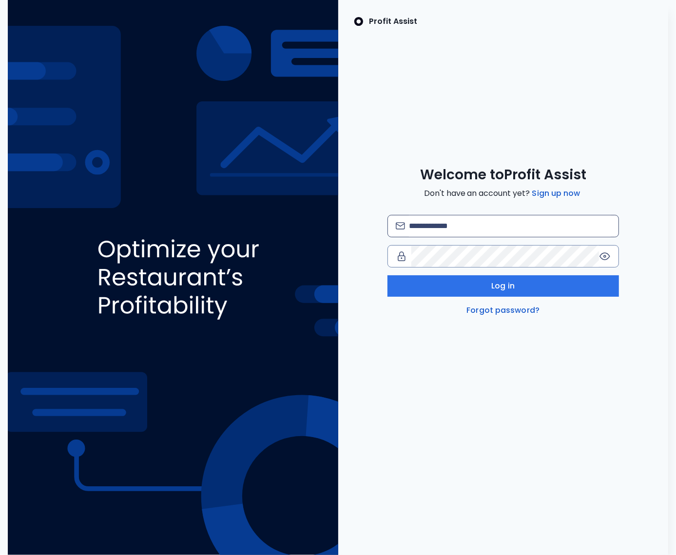  Describe the element at coordinates (359, 21) in the screenshot. I see `img: SpotOn Logo` at that location.